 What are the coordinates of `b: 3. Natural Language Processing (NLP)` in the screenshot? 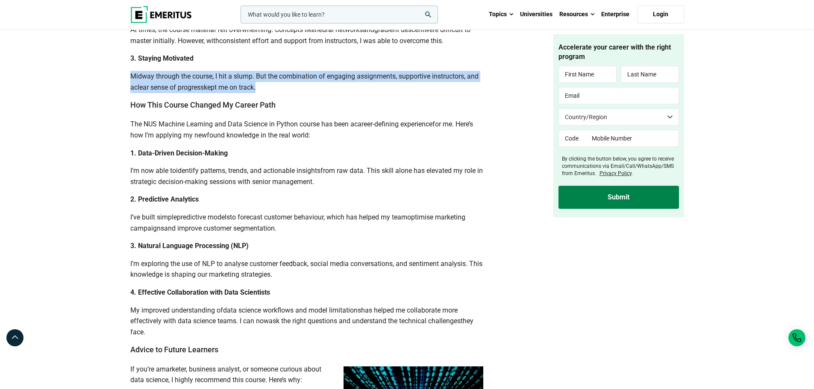 It's located at (189, 246).